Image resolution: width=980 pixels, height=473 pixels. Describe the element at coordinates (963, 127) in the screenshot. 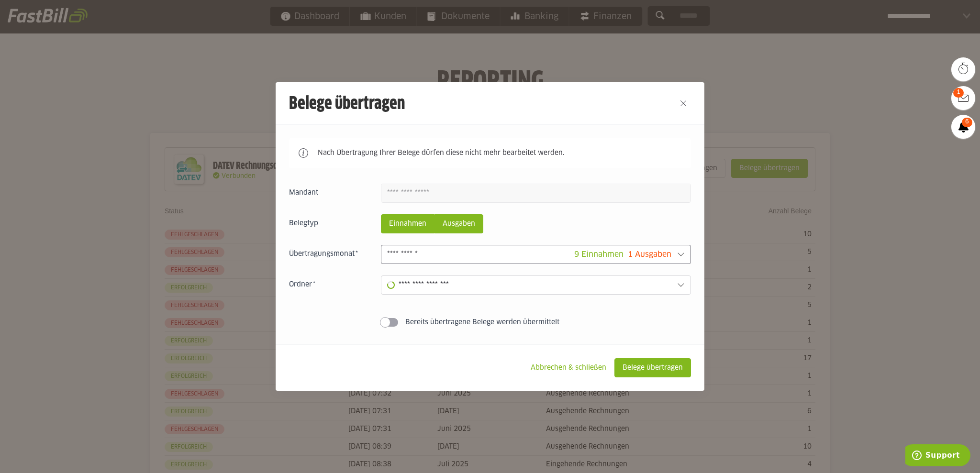

I see `a: 6` at that location.